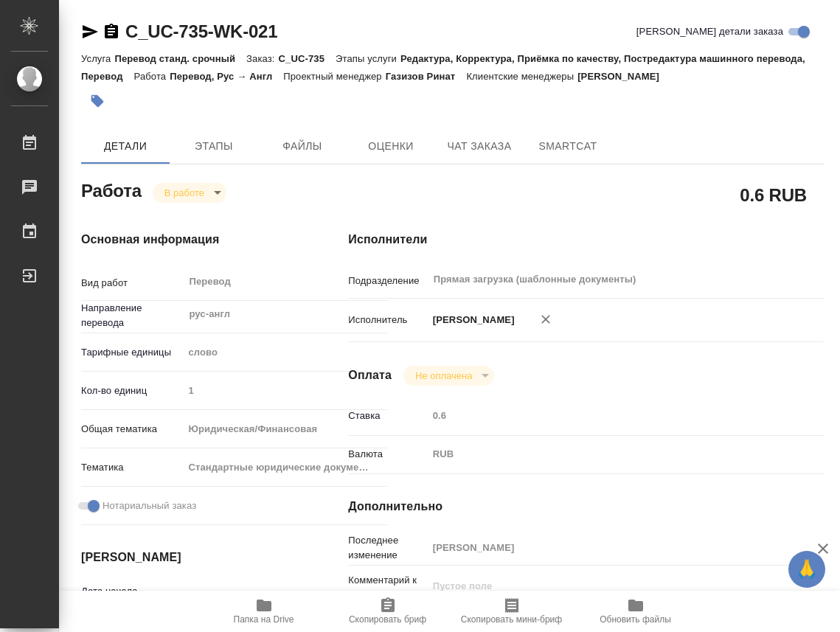 This screenshot has width=840, height=632. What do you see at coordinates (90, 31) in the screenshot?
I see `button: Скопировать ссылку для ЯМессенджера` at bounding box center [90, 31].